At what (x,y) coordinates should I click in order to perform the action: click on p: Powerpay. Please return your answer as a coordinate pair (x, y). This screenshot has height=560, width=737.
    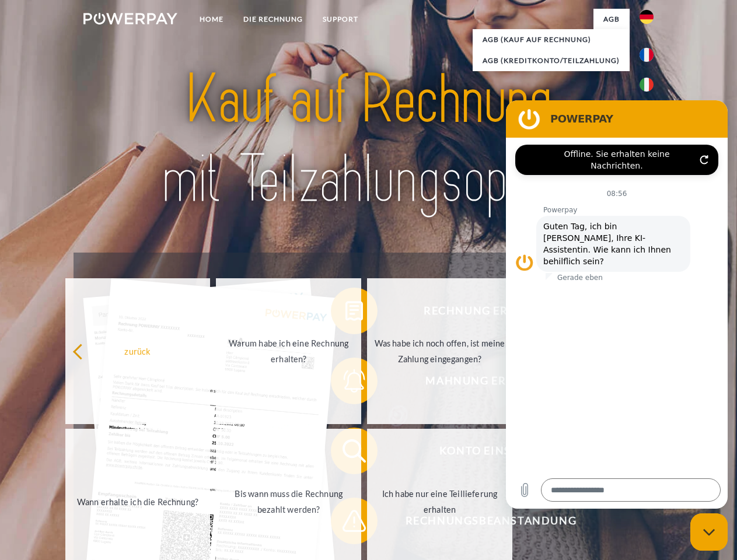
    Looking at the image, I should click on (130, 110).